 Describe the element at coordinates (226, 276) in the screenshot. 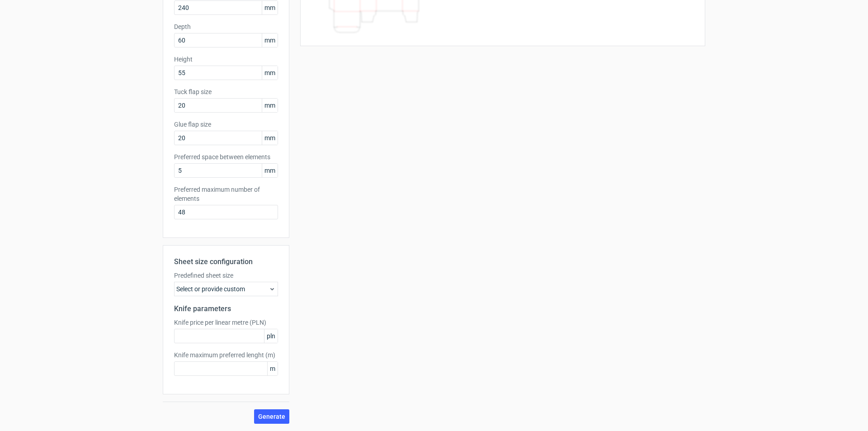

I see `label: Predefined sheet size` at that location.